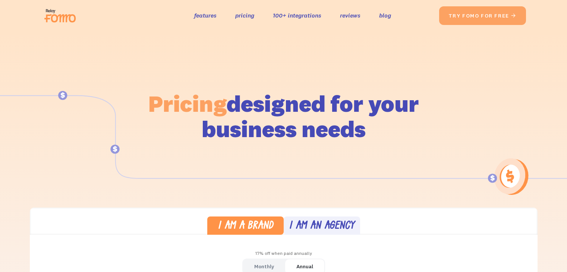 Image resolution: width=567 pixels, height=272 pixels. What do you see at coordinates (264, 267) in the screenshot?
I see `div: Monthly` at bounding box center [264, 267].